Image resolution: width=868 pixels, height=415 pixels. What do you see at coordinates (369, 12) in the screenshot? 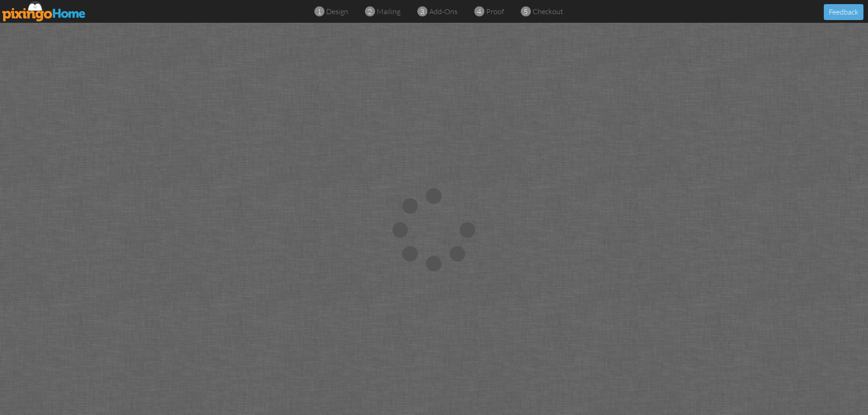
I see `span: 2` at bounding box center [369, 12].